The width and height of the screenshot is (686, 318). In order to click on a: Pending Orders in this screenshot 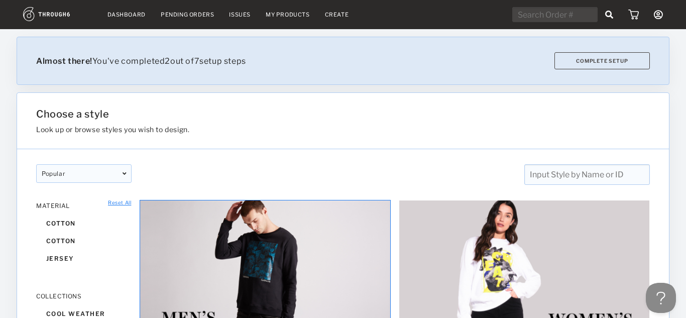, I will do `click(187, 15)`.